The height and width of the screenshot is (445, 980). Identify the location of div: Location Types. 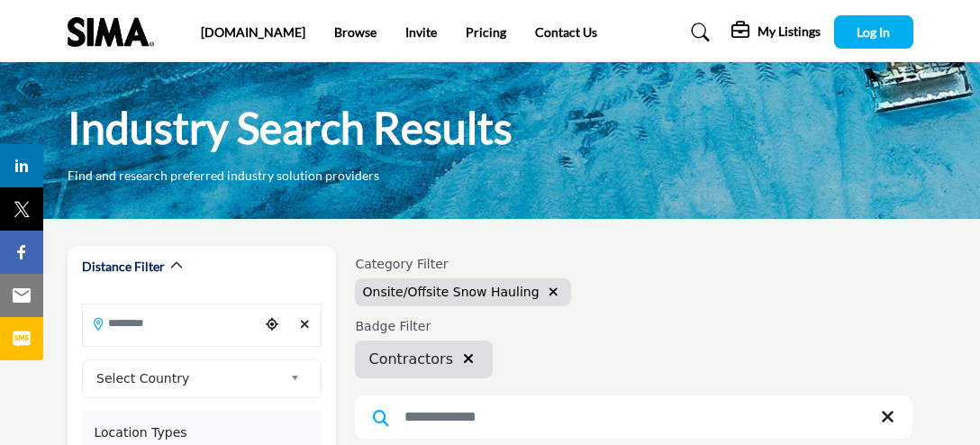
(202, 432).